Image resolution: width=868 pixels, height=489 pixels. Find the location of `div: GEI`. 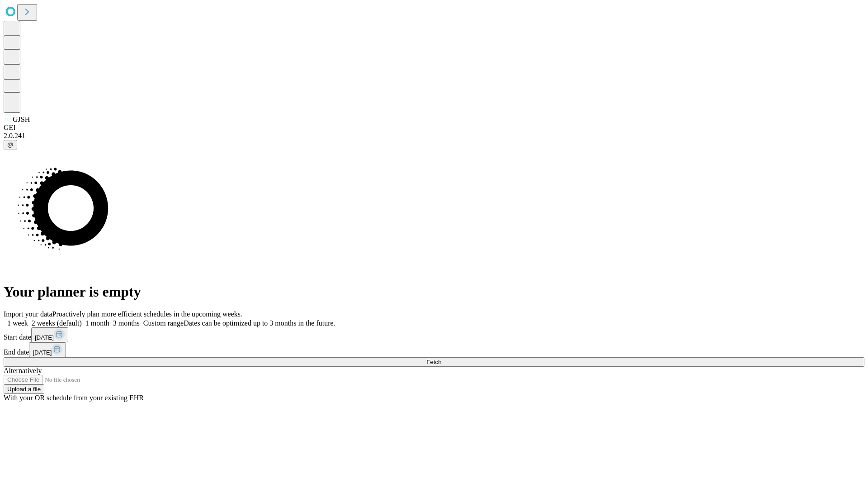

div: GEI is located at coordinates (434, 128).